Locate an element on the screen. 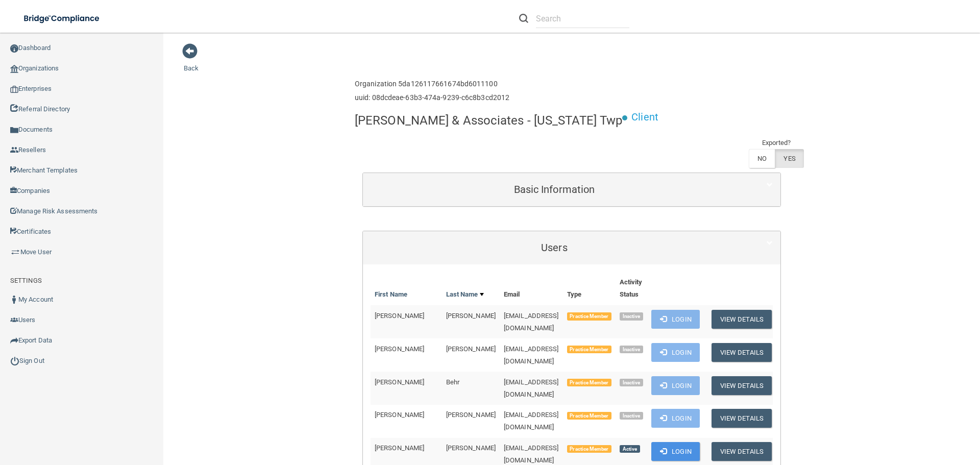  th: Email is located at coordinates (531, 289).